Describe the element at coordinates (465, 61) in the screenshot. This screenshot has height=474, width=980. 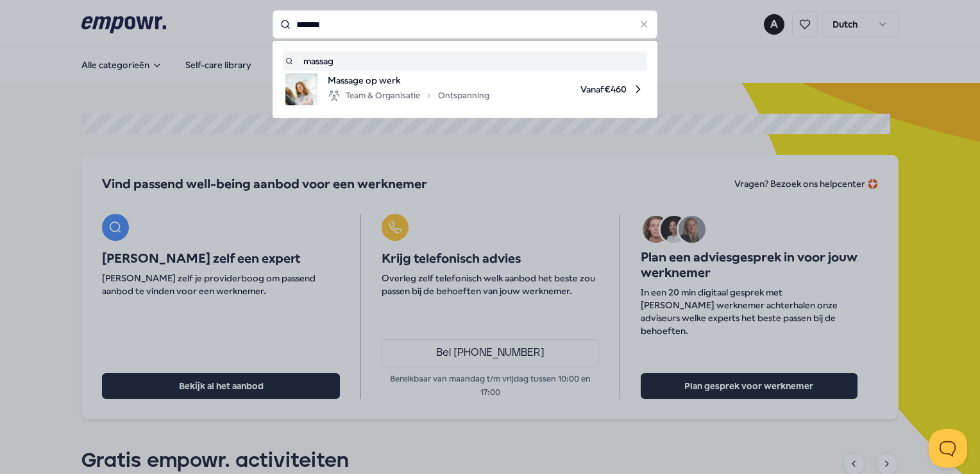
I see `a: massag` at that location.